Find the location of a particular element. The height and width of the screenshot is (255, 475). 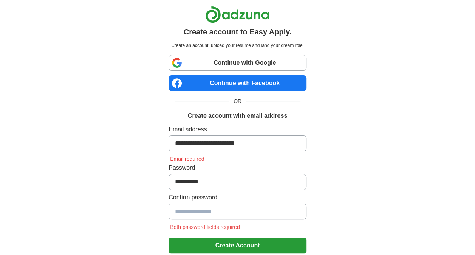

label: Password is located at coordinates (237, 168).